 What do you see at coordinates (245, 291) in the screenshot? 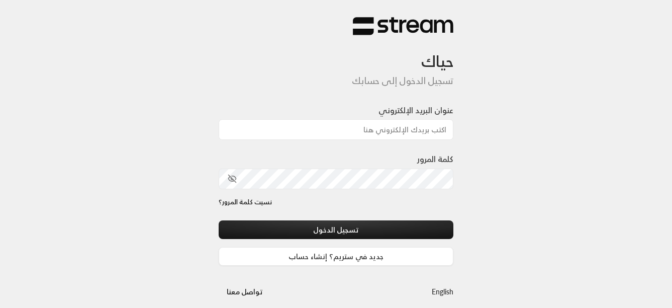
I see `a: تواصل معنا` at bounding box center [245, 291].